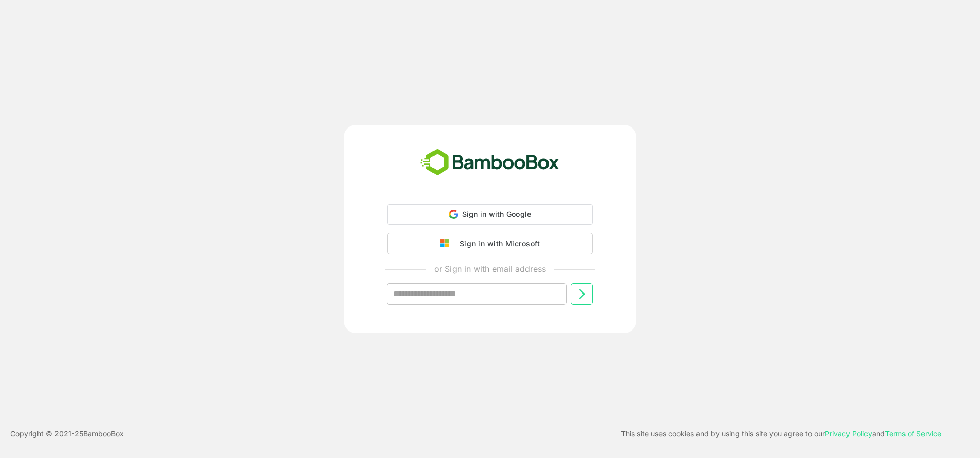 Image resolution: width=980 pixels, height=458 pixels. I want to click on a: Terms of Service, so click(913, 433).